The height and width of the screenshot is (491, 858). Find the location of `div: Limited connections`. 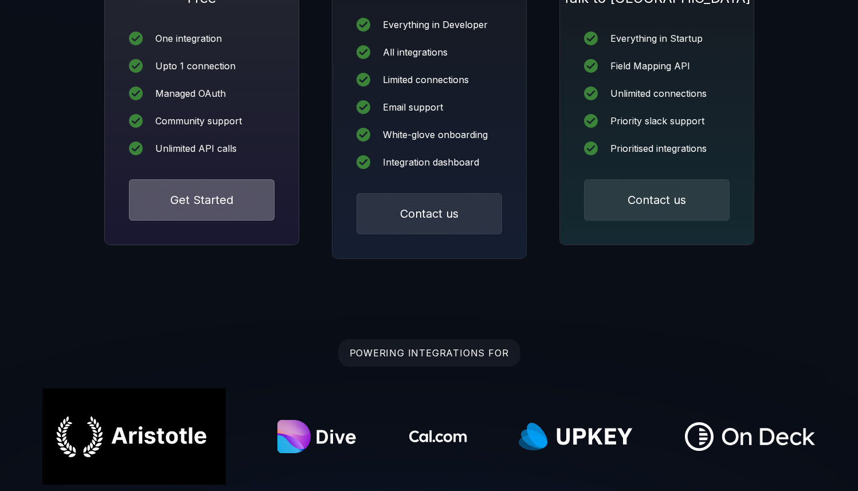

div: Limited connections is located at coordinates (426, 80).